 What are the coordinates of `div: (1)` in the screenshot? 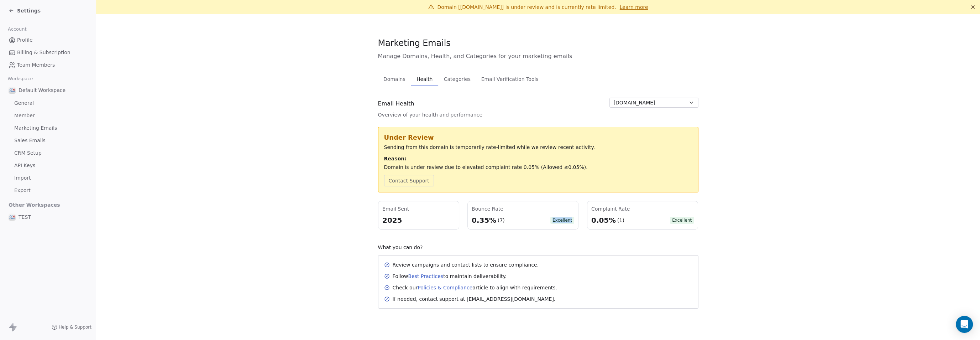 It's located at (621, 220).